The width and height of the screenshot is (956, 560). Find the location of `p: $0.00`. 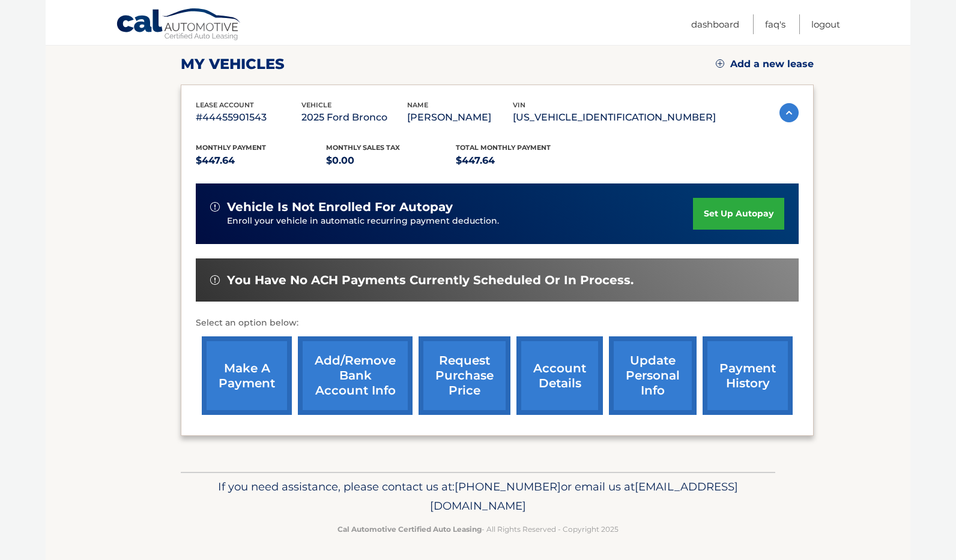

p: $0.00 is located at coordinates (391, 161).